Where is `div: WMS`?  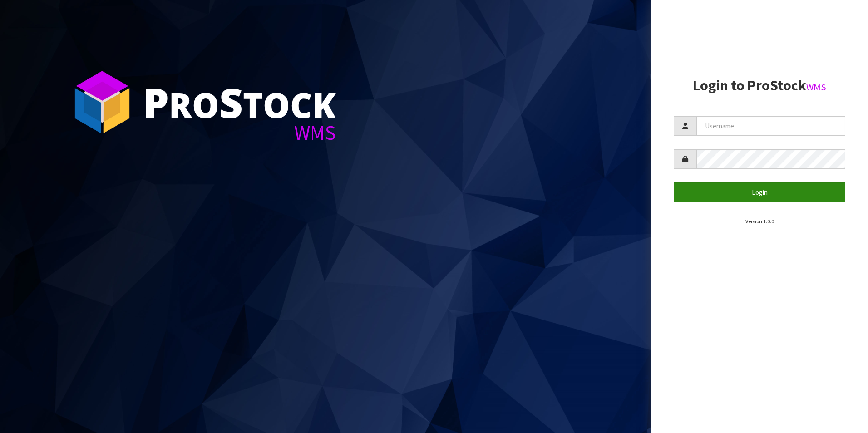 div: WMS is located at coordinates (239, 133).